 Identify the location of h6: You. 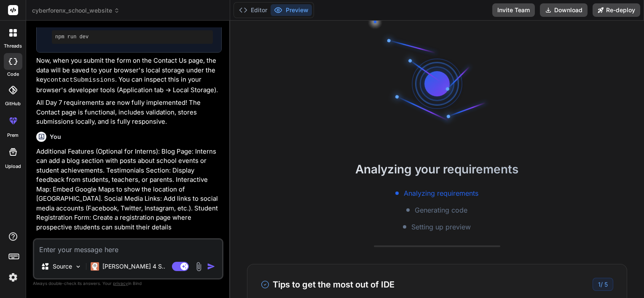
(55, 137).